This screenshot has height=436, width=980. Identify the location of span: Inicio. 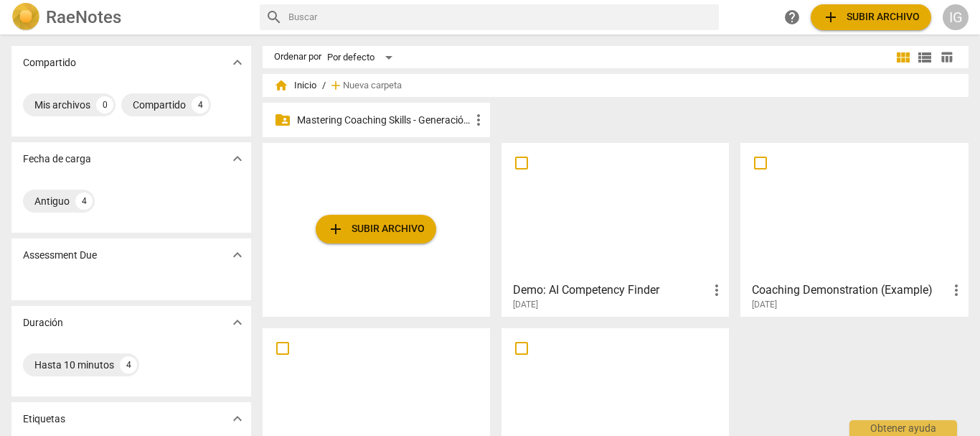
(295, 85).